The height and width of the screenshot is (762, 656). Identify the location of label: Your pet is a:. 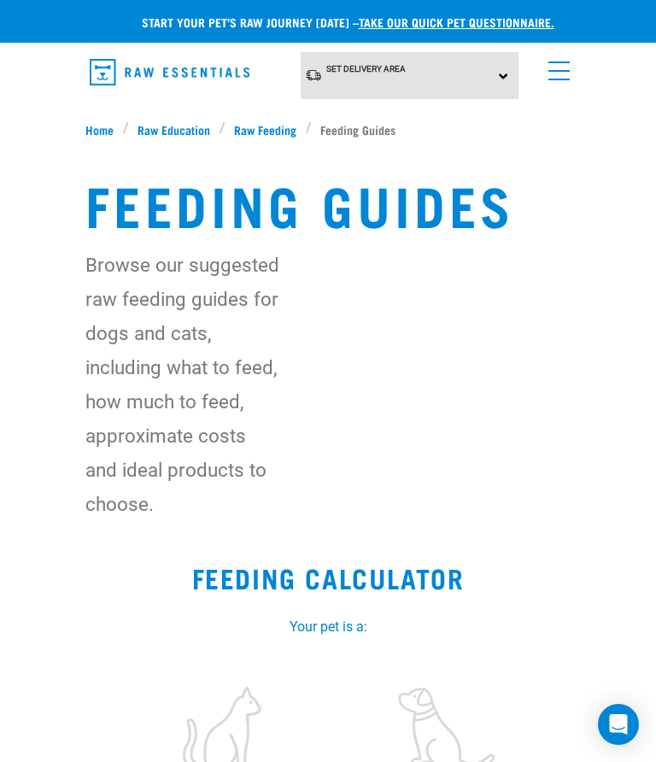
(328, 627).